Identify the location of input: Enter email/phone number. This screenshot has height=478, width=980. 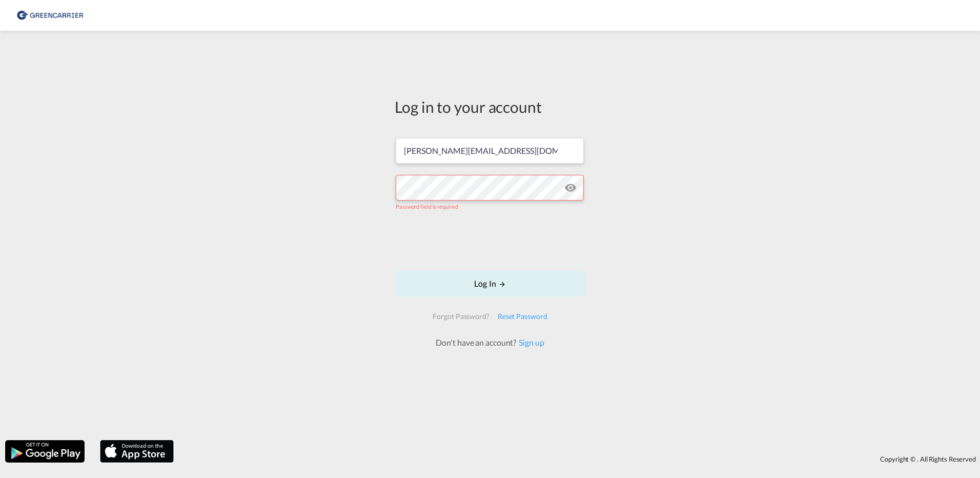
(490, 151).